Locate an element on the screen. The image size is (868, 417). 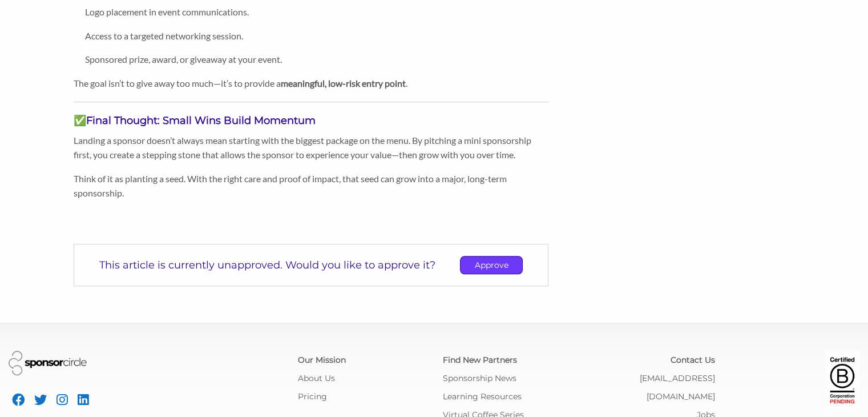
p: The goal isn’t to give away too much—it’s to provide a . is located at coordinates (311, 83).